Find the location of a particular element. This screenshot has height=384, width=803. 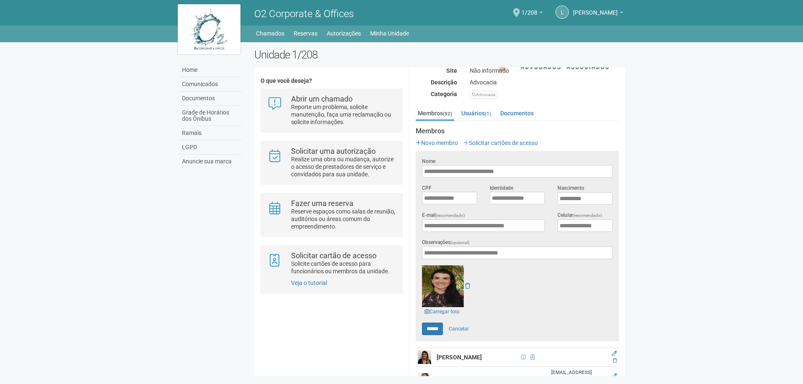

h2: Unidade 1/208 is located at coordinates (439, 55).